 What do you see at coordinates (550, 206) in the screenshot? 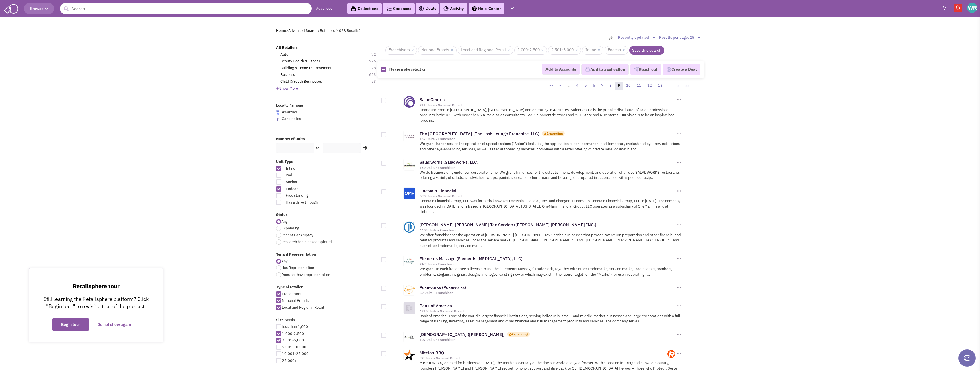
I see `p: OneMain Financial Group, LLC was formerly known as OneMain Financial, Inc. and changed its name t...` at bounding box center [550, 206].